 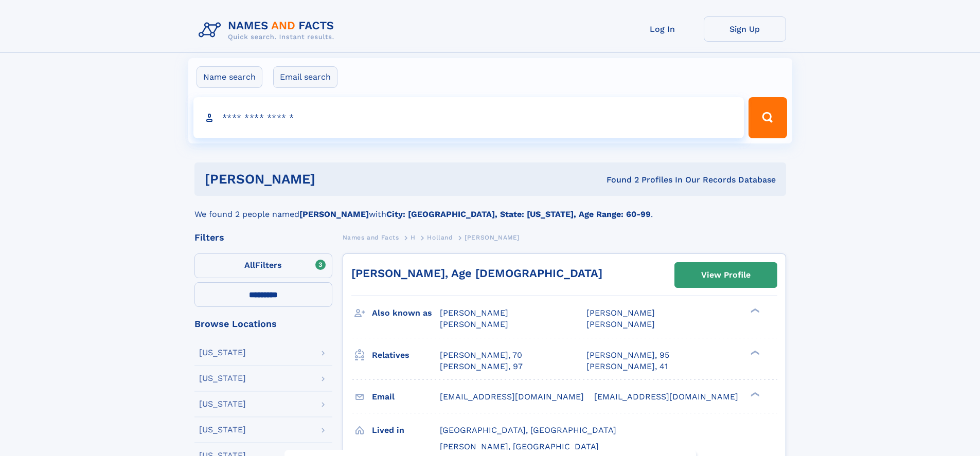 I want to click on img: Logo Names and Facts, so click(x=269, y=31).